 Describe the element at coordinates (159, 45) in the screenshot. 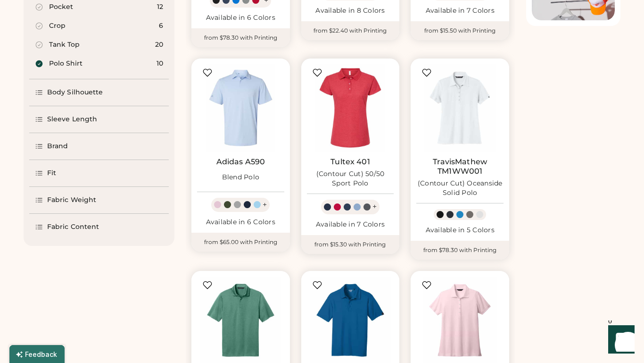

I see `div: 20` at that location.